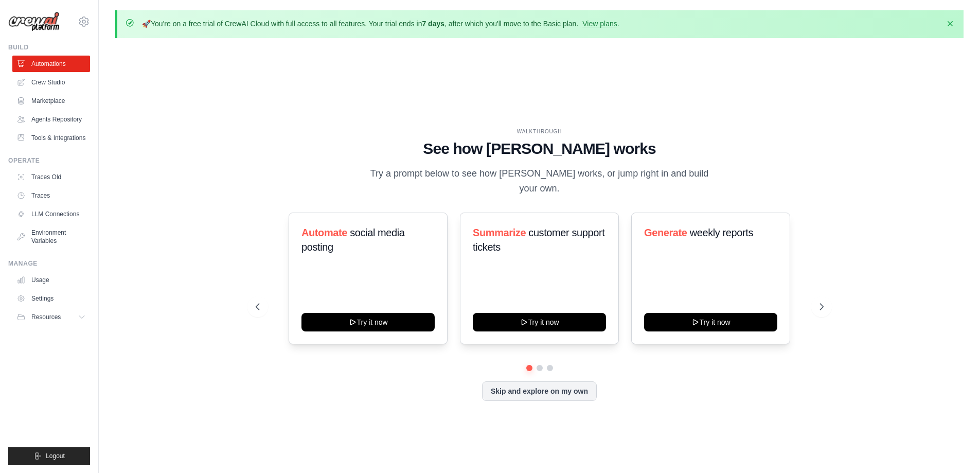  Describe the element at coordinates (51, 280) in the screenshot. I see `a: Usage` at that location.